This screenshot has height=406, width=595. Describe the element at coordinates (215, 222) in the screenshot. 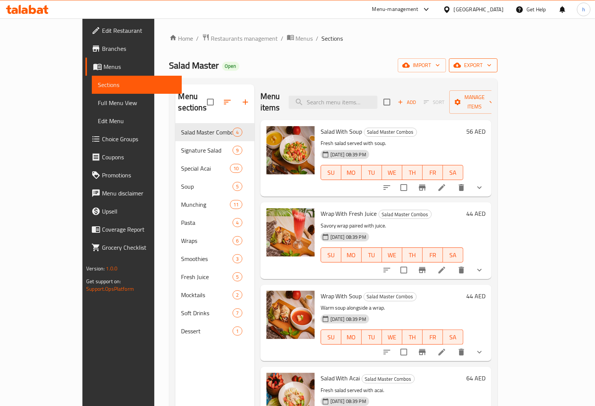

I see `div: Pasta4` at that location.